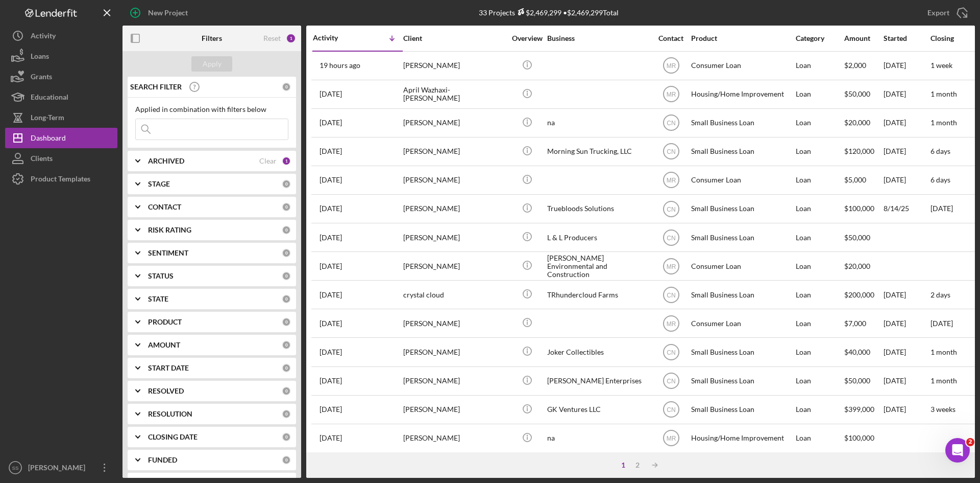  Describe the element at coordinates (940, 179) in the screenshot. I see `time: 6 days` at that location.